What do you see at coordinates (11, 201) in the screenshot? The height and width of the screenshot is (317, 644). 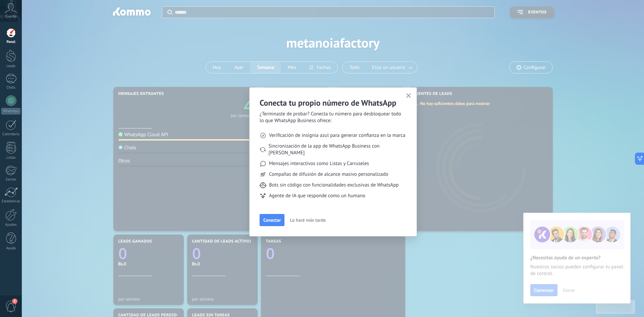 I see `div: Estadísticas` at bounding box center [11, 201].